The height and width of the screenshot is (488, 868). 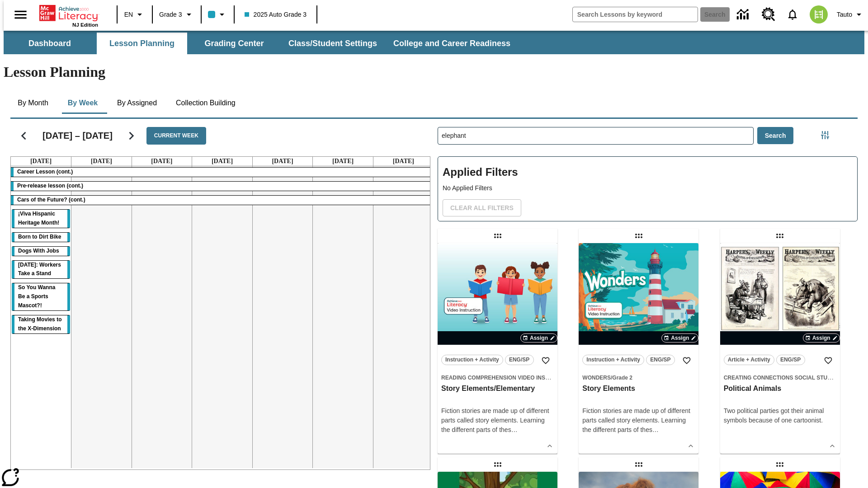 I want to click on span: ¡Viva Hispanic Heritage Month!, so click(x=39, y=218).